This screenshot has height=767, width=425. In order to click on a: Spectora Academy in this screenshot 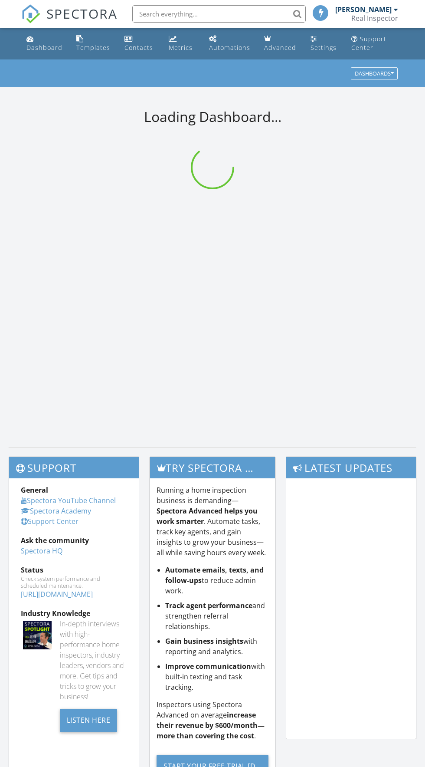, I will do `click(56, 511)`.